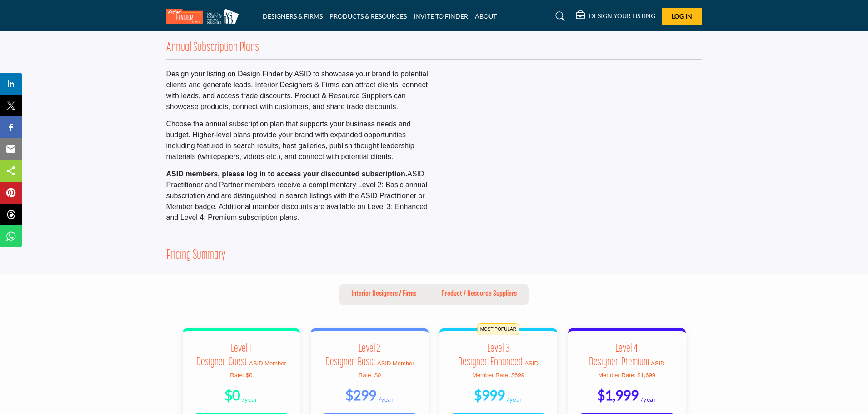  I want to click on strong: ASID members, please log in to access your discounted subscription., so click(287, 173).